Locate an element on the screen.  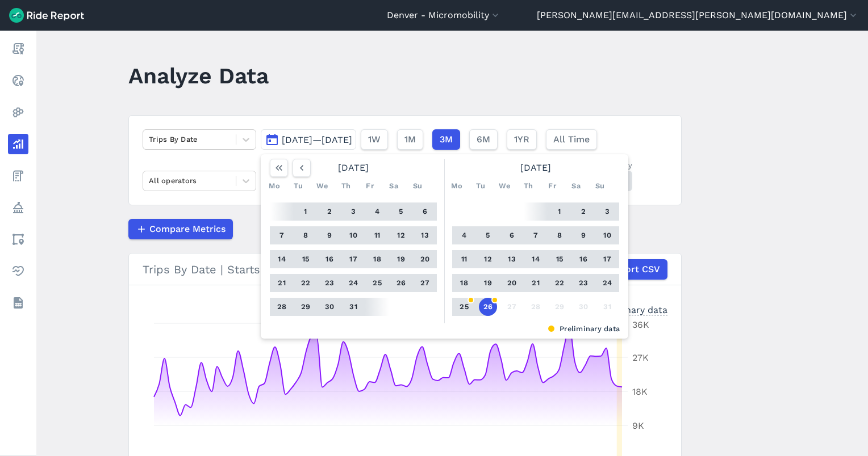
button: 20 is located at coordinates (425, 259).